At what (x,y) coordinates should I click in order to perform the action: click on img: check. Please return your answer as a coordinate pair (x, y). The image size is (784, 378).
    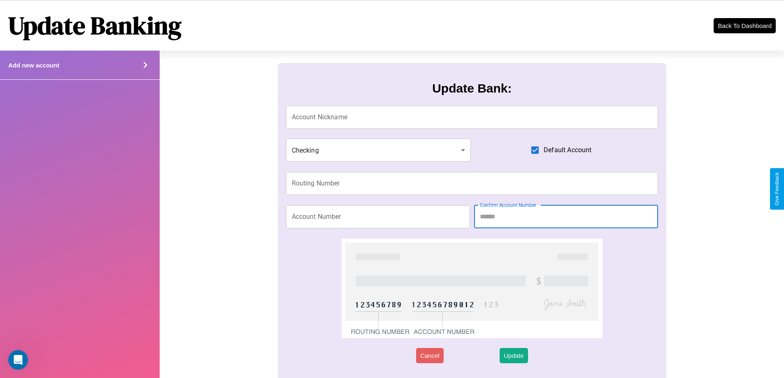
    Looking at the image, I should click on (472, 289).